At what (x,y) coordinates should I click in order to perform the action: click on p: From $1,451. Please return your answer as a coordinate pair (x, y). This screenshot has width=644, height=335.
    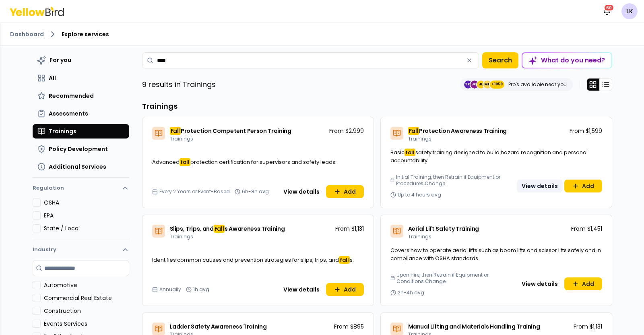
    Looking at the image, I should click on (587, 229).